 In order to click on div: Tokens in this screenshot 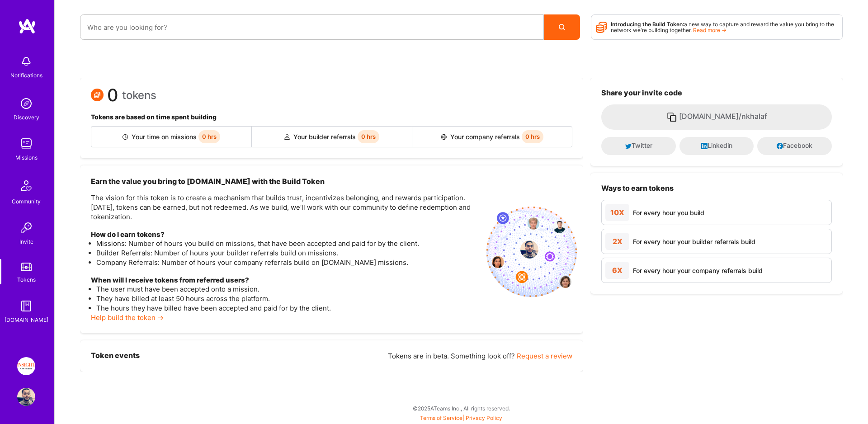, I will do `click(26, 279)`.